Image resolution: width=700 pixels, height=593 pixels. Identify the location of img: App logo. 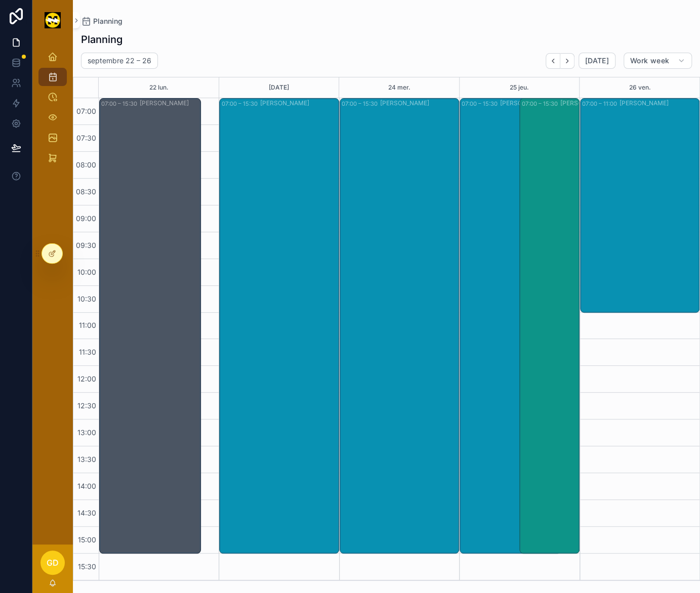
(53, 20).